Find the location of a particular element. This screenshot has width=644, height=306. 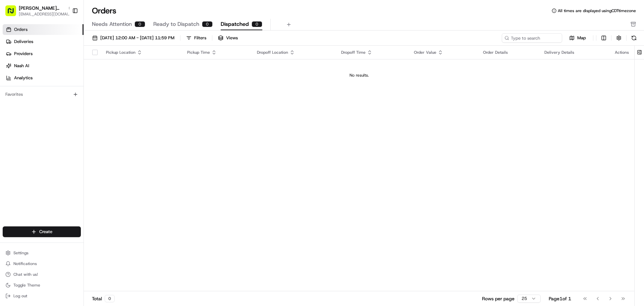

a: Deliveries is located at coordinates (43, 42).